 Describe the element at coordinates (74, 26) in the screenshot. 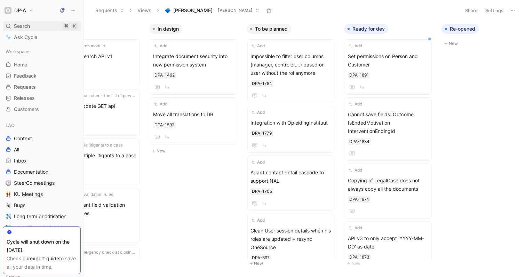

I see `div: K` at that location.